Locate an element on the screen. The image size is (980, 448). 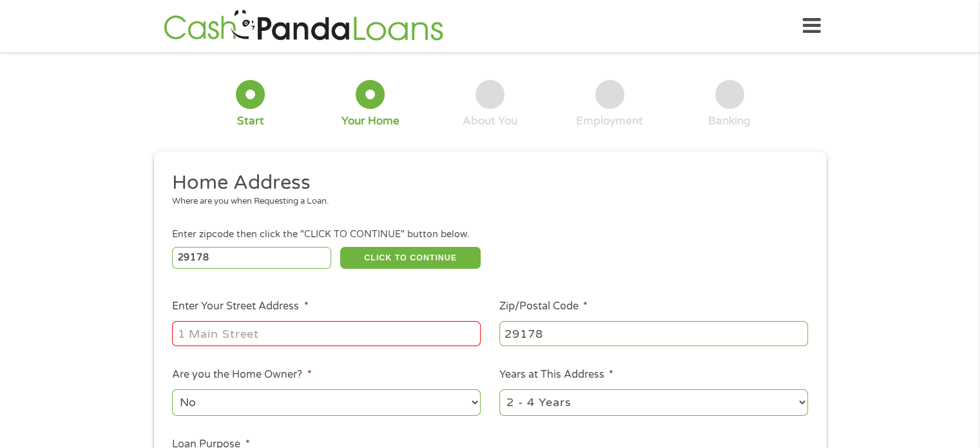
button: CLICK TO CONTINUE is located at coordinates (411, 258).